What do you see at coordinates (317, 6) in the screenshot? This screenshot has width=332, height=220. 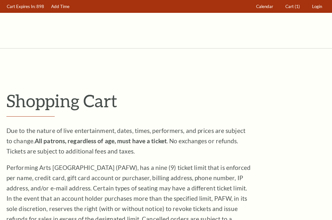 I see `span: Login` at bounding box center [317, 6].